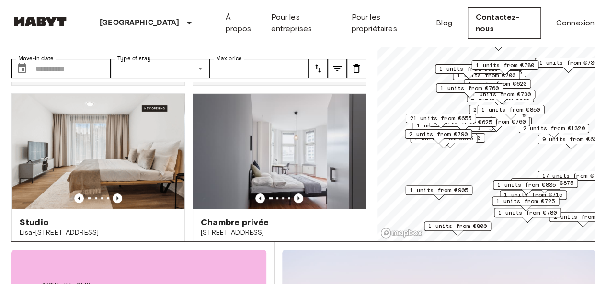  Describe the element at coordinates (571, 139) in the screenshot. I see `span: 9 units from €635` at that location.